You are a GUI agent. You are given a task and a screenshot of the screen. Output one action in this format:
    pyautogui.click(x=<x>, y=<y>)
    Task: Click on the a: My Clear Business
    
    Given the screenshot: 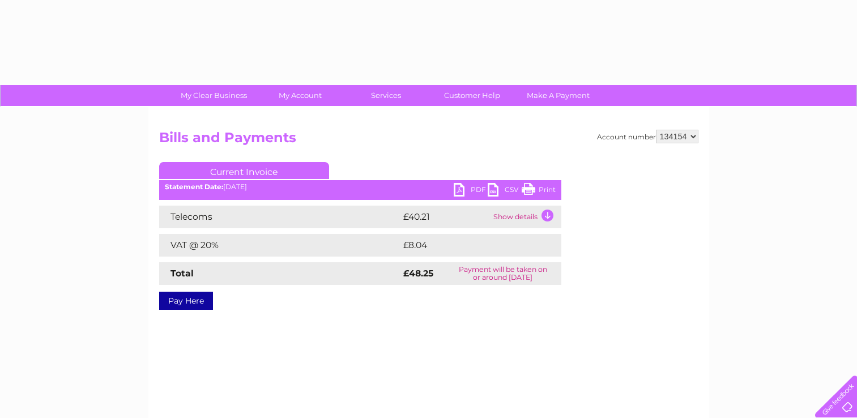 What is the action you would take?
    pyautogui.click(x=214, y=95)
    